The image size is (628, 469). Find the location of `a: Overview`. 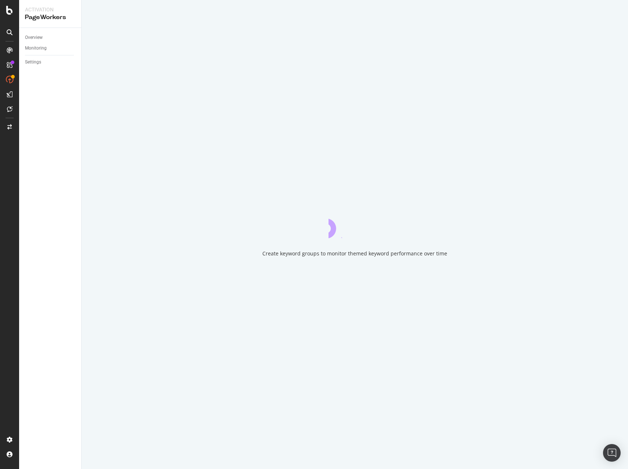

a: Overview is located at coordinates (50, 37).